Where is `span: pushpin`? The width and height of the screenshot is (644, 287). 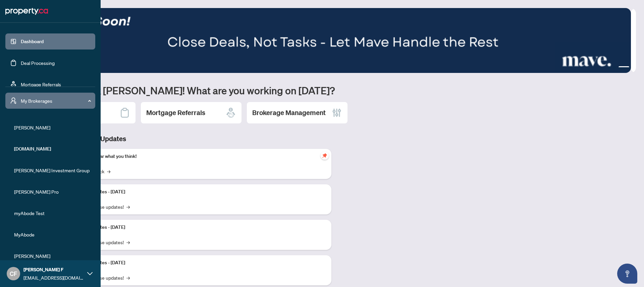
span: pushpin is located at coordinates (325, 156).